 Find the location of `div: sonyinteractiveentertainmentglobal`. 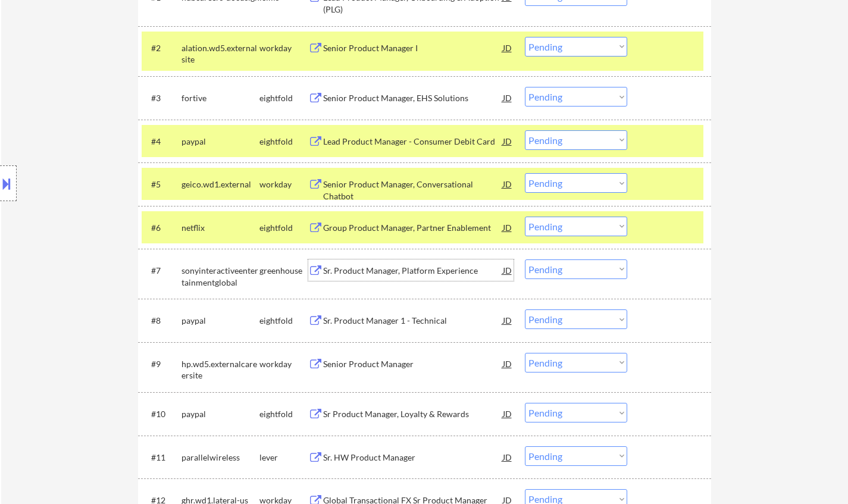

div: sonyinteractiveentertainmentglobal is located at coordinates (221, 276).